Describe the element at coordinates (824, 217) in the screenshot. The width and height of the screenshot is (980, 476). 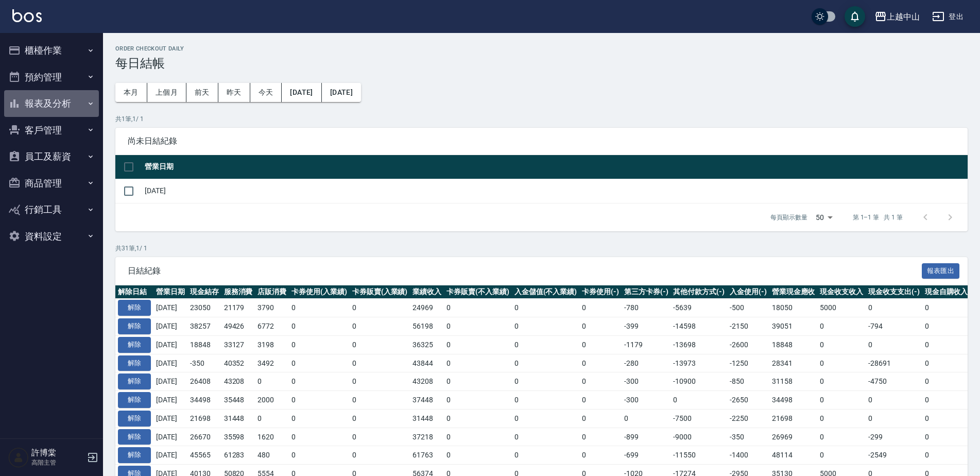
I see `div: 50` at that location.